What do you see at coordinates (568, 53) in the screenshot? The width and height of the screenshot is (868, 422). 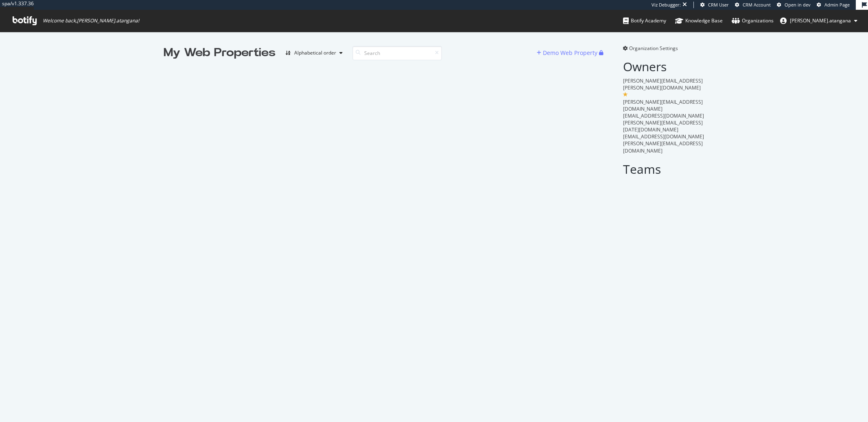 I see `button: Demo Web Property` at bounding box center [568, 53].